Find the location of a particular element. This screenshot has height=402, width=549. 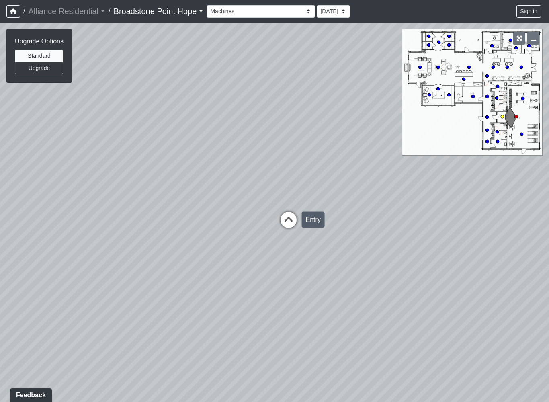

button: Upgrade is located at coordinates (39, 68).